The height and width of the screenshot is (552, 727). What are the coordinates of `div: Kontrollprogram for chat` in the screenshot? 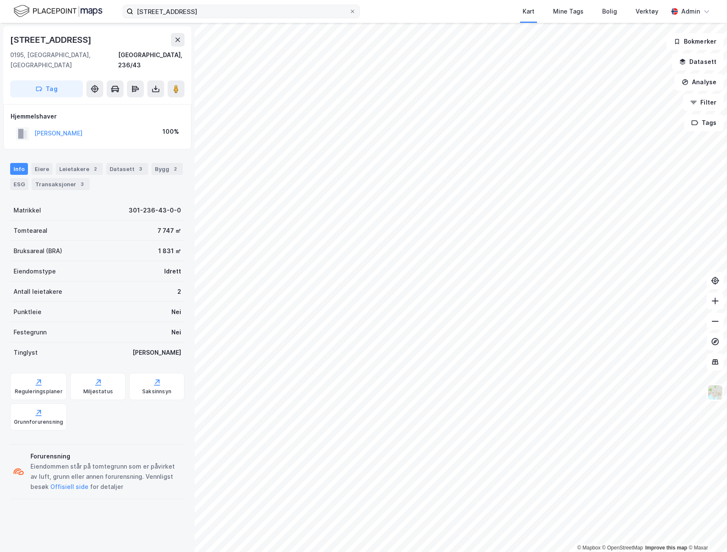 It's located at (705, 531).